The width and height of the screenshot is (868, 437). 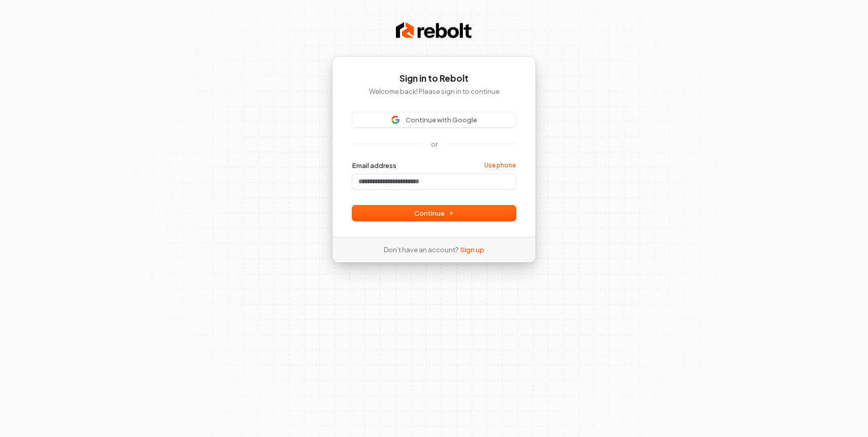 I want to click on a: Use phone, so click(x=500, y=165).